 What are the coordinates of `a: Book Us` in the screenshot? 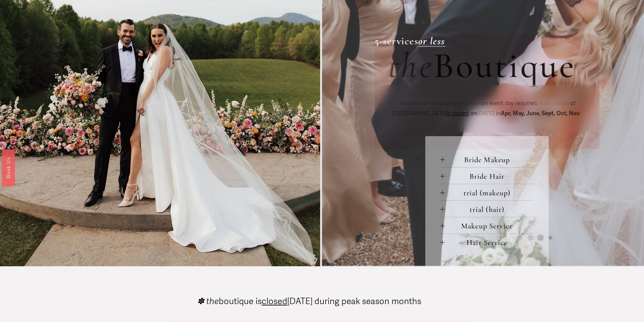 It's located at (8, 167).